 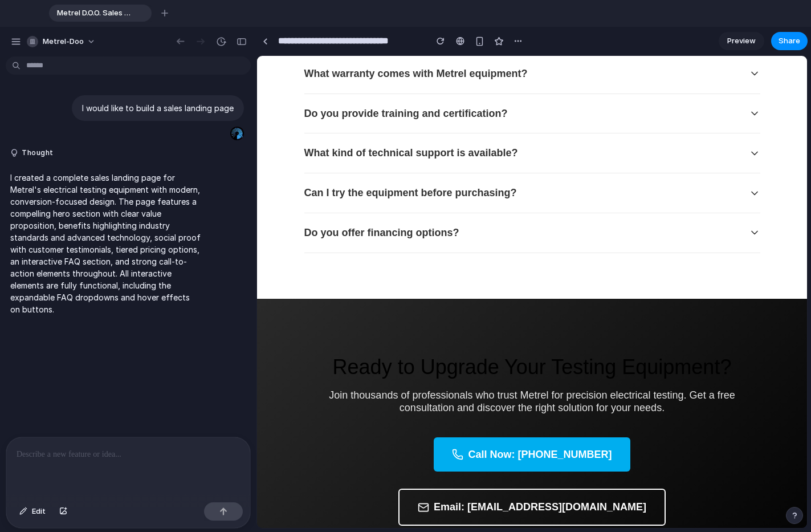 I want to click on button: Do you offer financing options?, so click(x=276, y=177).